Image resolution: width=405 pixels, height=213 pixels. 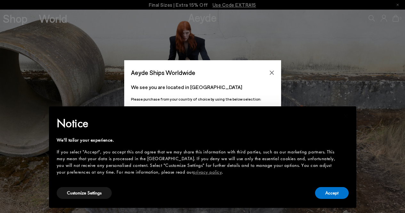 I want to click on button: Customize Settings, so click(x=84, y=193).